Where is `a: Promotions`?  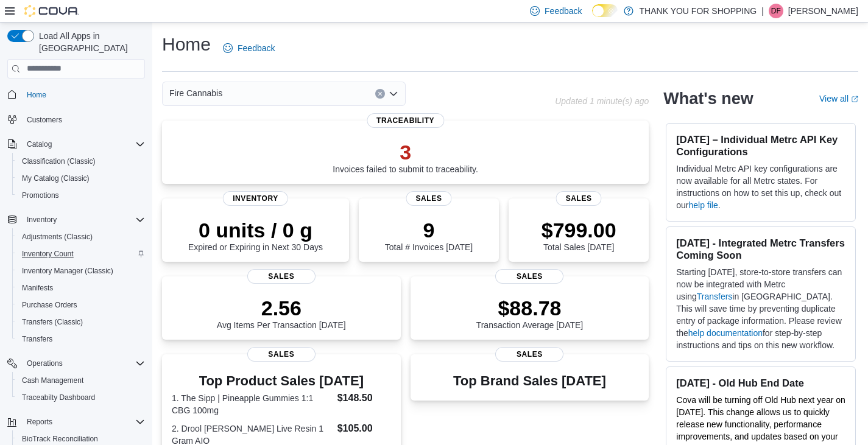
a: Promotions is located at coordinates (40, 195).